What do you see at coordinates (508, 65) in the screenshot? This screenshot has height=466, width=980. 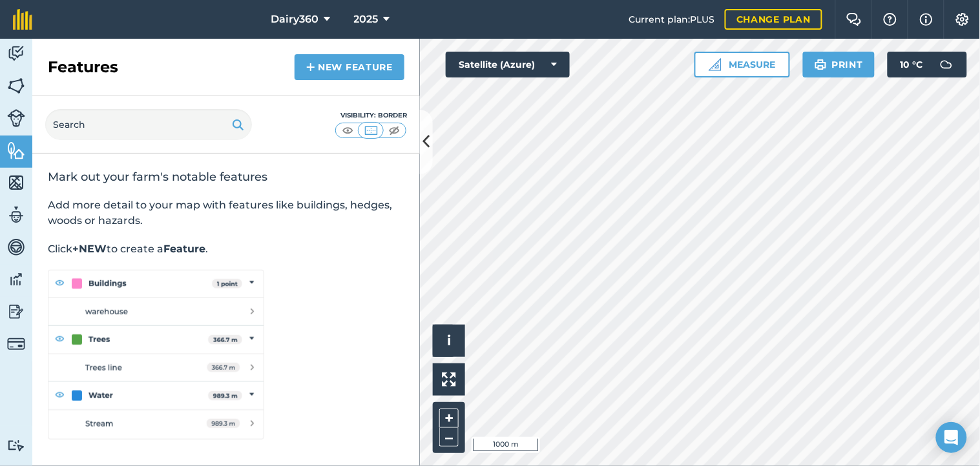 I see `button: Satellite (Azure)` at bounding box center [508, 65].